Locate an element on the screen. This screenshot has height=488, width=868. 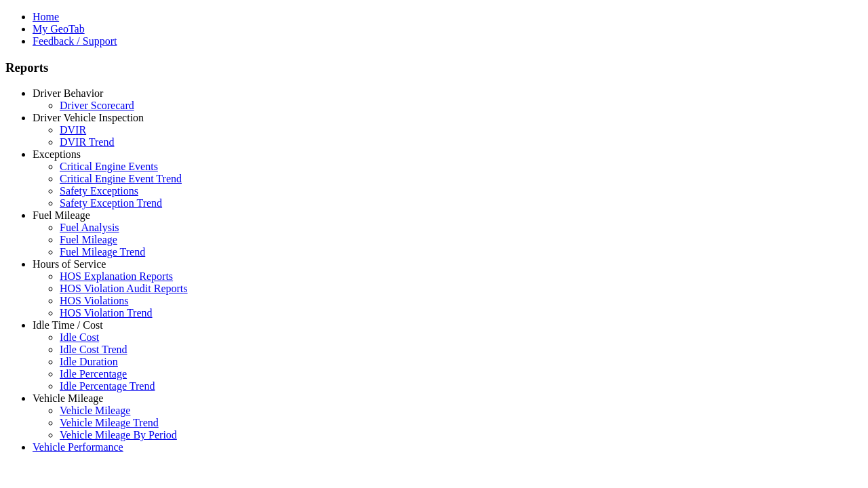
a: Home is located at coordinates (46, 17).